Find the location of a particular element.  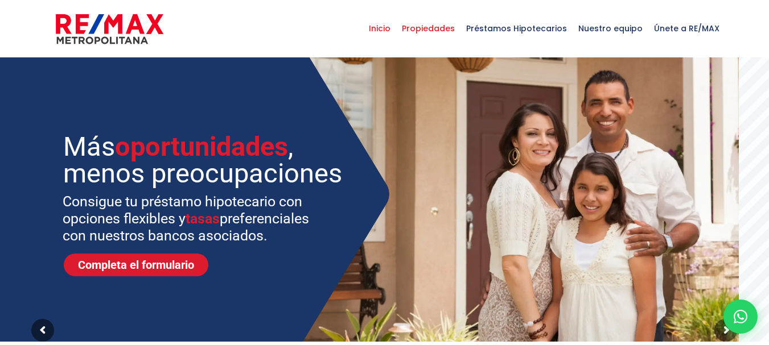

a: Completa el formulario is located at coordinates (136, 265).